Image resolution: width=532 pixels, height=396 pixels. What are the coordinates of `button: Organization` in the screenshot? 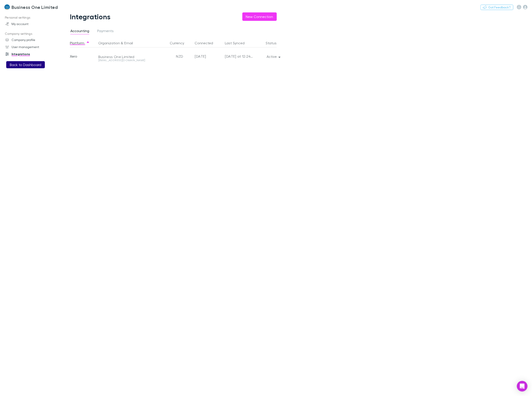 It's located at (109, 43).